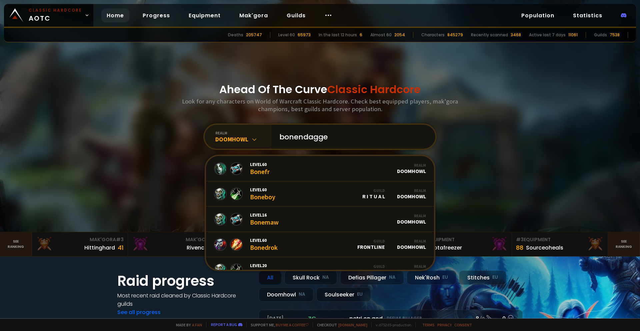 The height and width of the screenshot is (331, 640). I want to click on h4: Most recent raid cleaned by Classic Hardcore guilds, so click(184, 300).